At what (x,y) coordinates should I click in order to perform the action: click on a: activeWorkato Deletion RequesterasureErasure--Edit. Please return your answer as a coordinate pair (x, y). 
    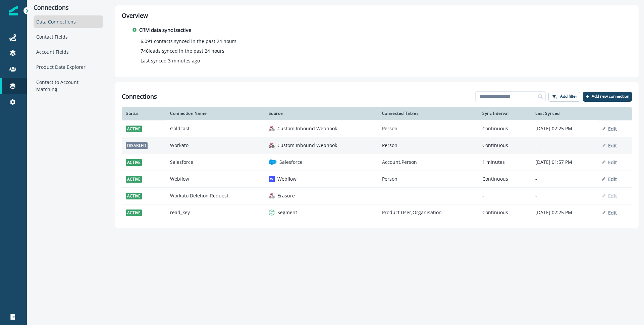
    Looking at the image, I should click on (377, 196).